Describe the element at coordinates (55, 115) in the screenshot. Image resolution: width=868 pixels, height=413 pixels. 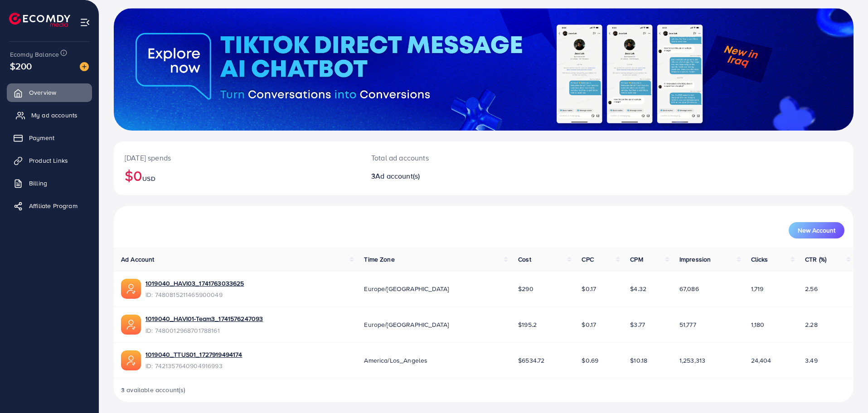
I see `span: My ad accounts` at that location.